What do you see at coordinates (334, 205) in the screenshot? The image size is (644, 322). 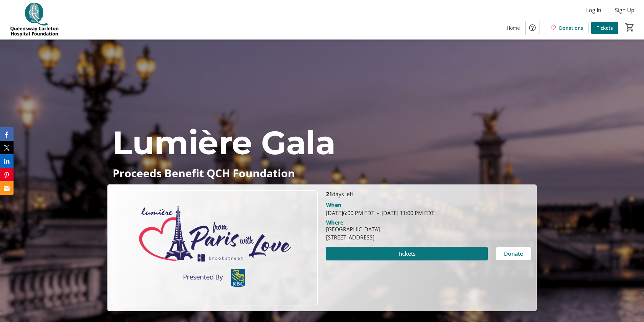 I see `div: When` at bounding box center [334, 205].